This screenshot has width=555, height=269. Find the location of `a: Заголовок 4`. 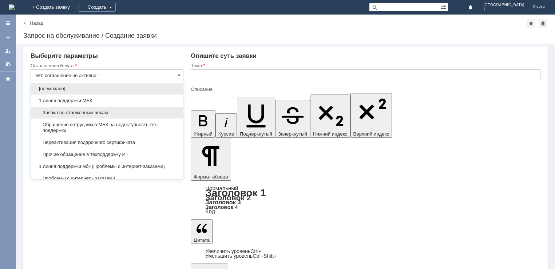

a: Заголовок 4 is located at coordinates (221, 207).